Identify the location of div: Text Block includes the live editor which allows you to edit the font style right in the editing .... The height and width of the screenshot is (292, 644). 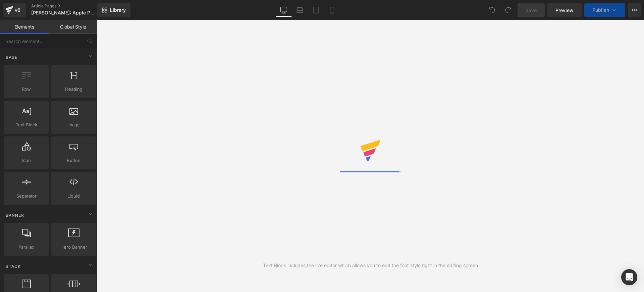
(370, 265).